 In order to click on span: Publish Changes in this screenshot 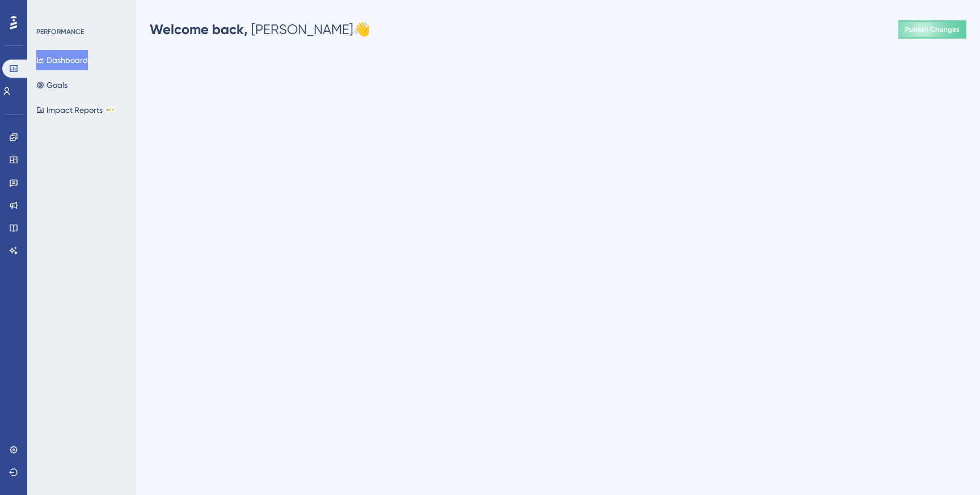, I will do `click(932, 29)`.